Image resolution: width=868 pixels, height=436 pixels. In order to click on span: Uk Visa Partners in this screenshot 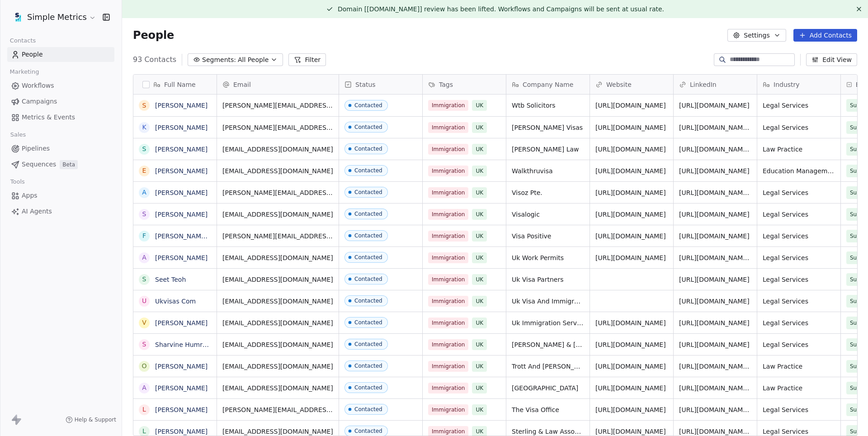, I will do `click(548, 279)`.